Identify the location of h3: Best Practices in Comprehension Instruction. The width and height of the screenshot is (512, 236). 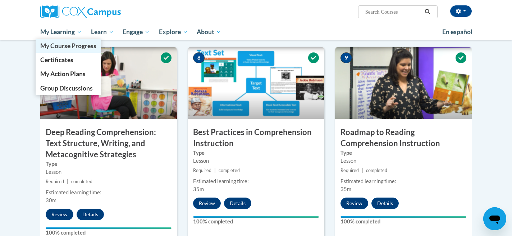
(256, 138).